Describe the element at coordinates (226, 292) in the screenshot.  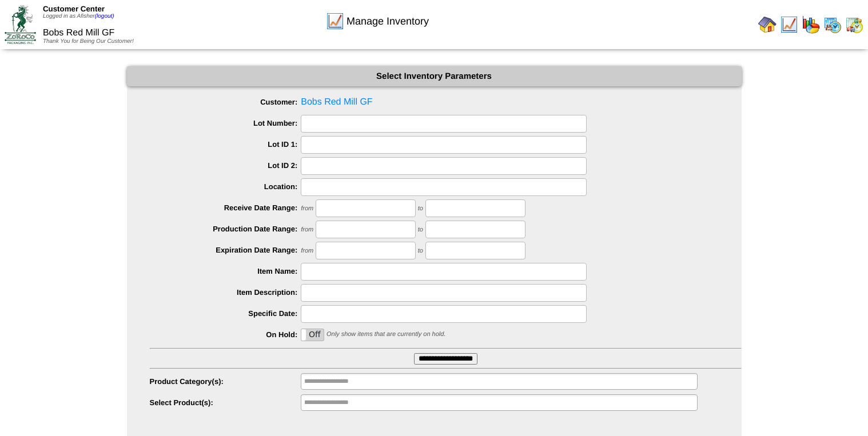
I see `label: Item Description:` at that location.